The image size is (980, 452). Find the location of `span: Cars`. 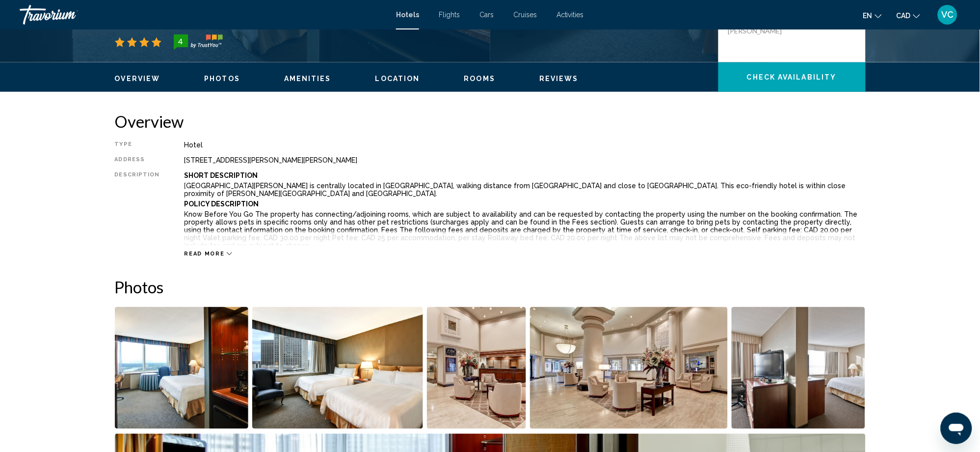

span: Cars is located at coordinates (486, 15).